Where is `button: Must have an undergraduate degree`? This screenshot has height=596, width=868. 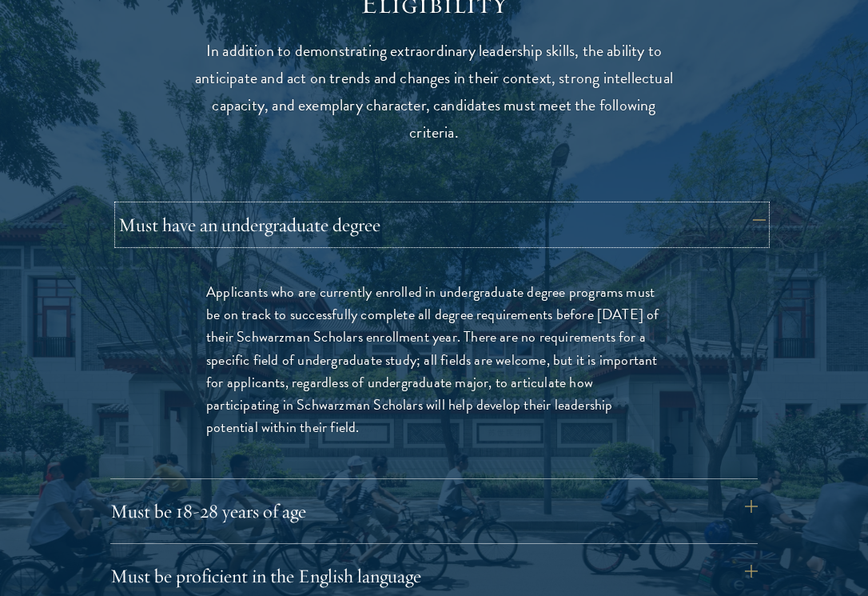
button: Must have an undergraduate degree is located at coordinates (442, 225).